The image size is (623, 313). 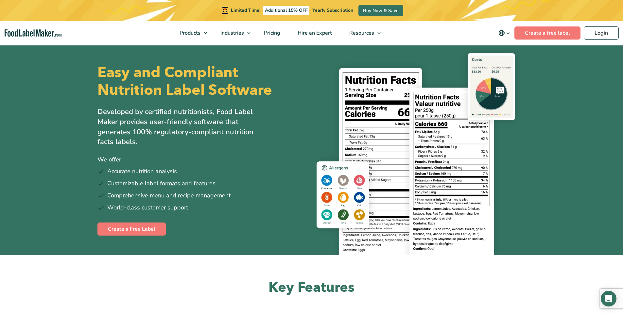 What do you see at coordinates (380, 10) in the screenshot?
I see `a: Buy Now & Save` at bounding box center [380, 10].